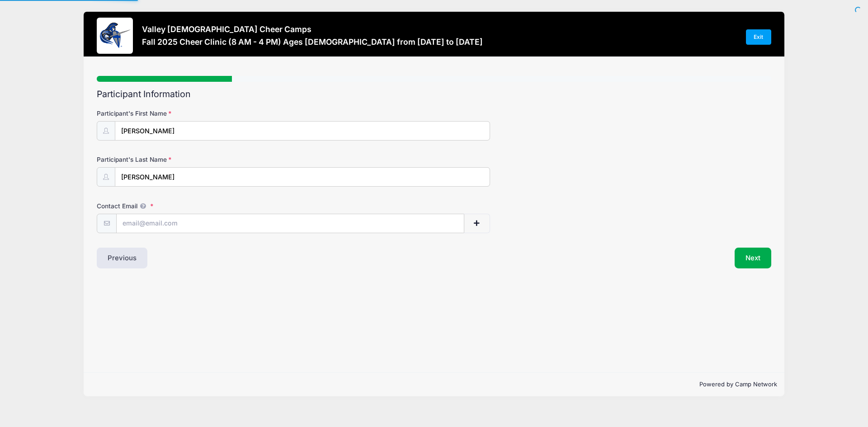 This screenshot has width=868, height=427. What do you see at coordinates (209, 113) in the screenshot?
I see `label: Participant's First Name` at bounding box center [209, 113].